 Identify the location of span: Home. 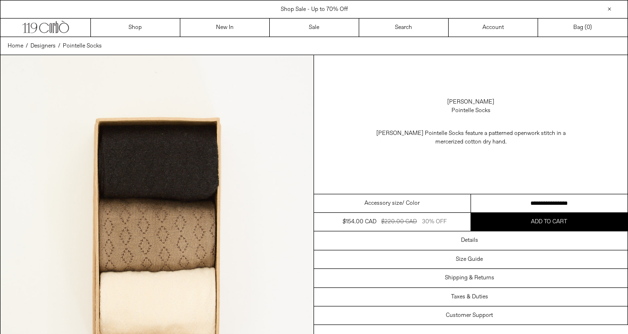
(15, 46).